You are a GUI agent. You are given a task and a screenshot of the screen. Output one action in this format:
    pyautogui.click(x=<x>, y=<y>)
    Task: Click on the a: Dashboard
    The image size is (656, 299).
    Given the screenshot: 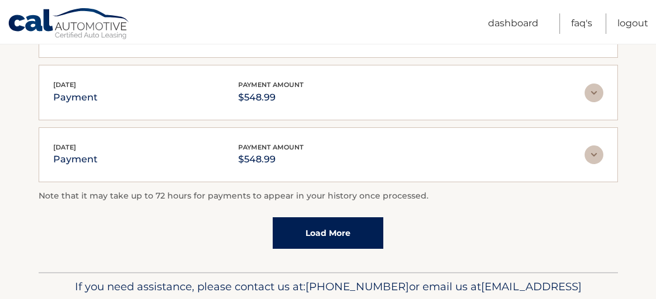 What is the action you would take?
    pyautogui.click(x=513, y=23)
    